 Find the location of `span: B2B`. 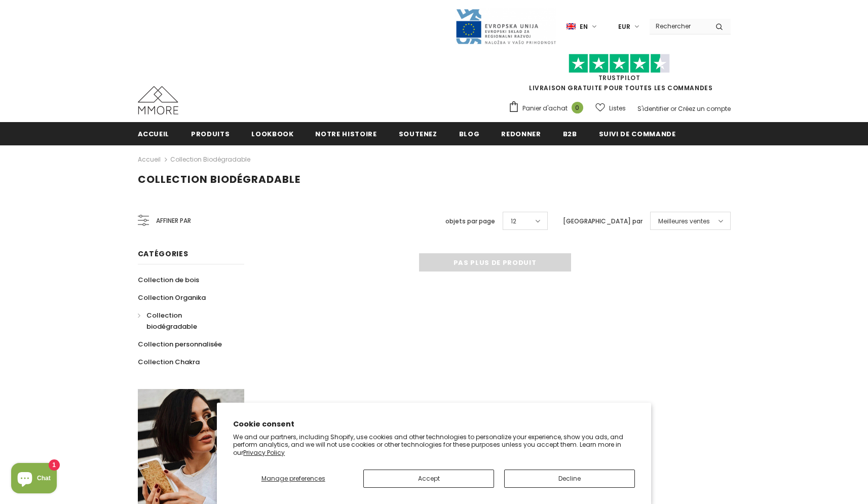

span: B2B is located at coordinates (570, 134).